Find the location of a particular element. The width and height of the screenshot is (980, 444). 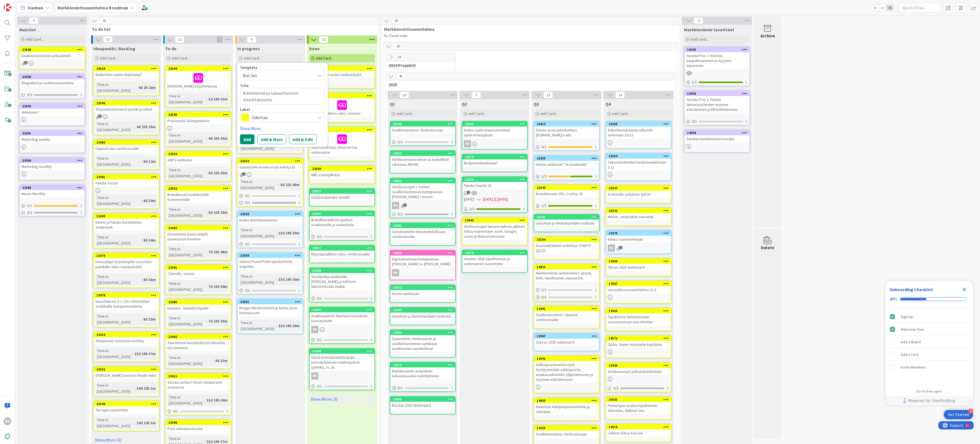

div: 23166 is located at coordinates (423, 124).